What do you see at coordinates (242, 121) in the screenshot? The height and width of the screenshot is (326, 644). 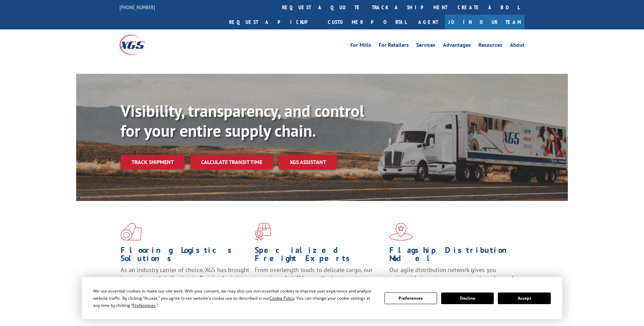 I see `b: Visibility, transparency, and control for your entire supply chain.` at bounding box center [242, 121].